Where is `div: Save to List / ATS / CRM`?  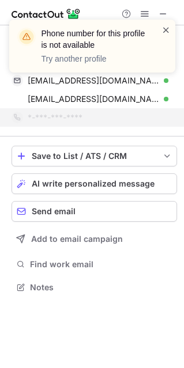
div: Save to List / ATS / CRM is located at coordinates (94, 156).